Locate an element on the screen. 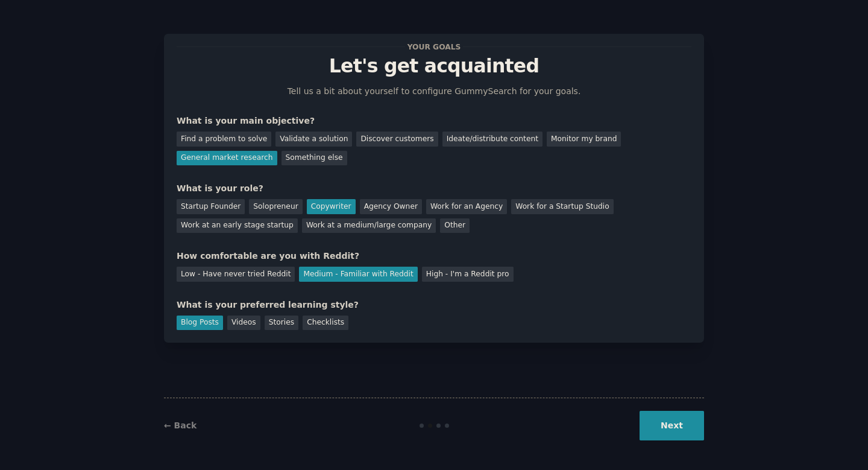 This screenshot has width=868, height=470. div: Startup Founder is located at coordinates (210, 206).